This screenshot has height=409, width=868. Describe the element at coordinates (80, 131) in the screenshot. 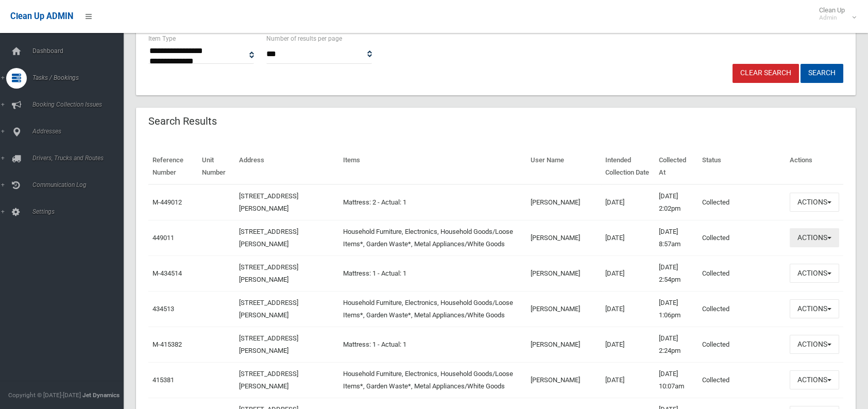

I see `span: Addresses` at that location.